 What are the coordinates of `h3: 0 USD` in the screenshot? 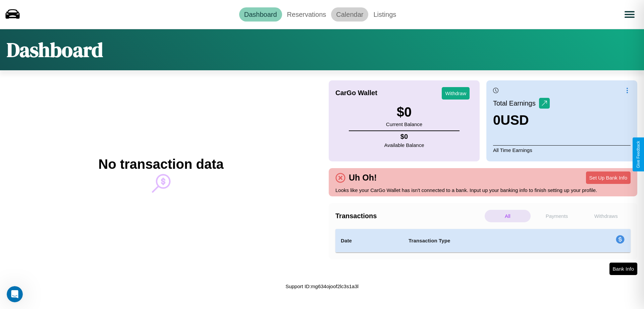 It's located at (522, 120).